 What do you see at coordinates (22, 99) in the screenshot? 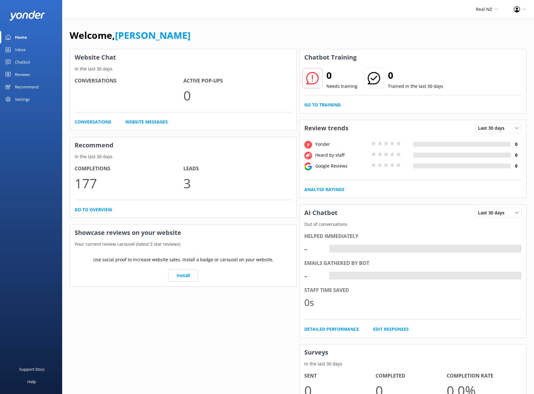
I see `div: Settings` at bounding box center [22, 99].